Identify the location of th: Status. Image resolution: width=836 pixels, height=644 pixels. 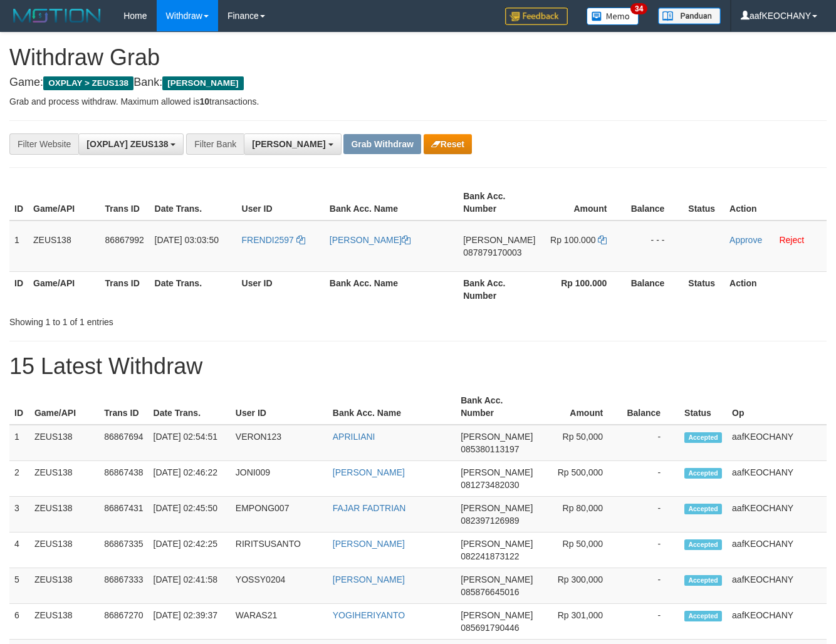
(704, 202).